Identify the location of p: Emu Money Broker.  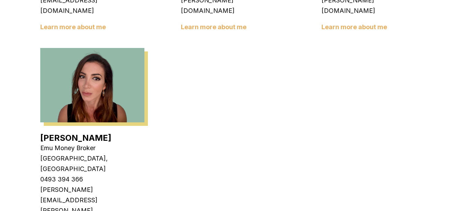
(92, 148).